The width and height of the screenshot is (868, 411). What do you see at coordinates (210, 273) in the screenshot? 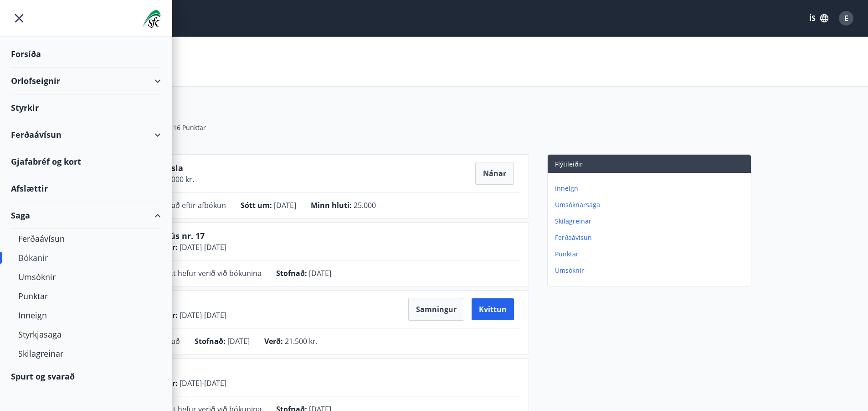
I see `span: Hætt hefur verið við bókunina` at bounding box center [210, 273].